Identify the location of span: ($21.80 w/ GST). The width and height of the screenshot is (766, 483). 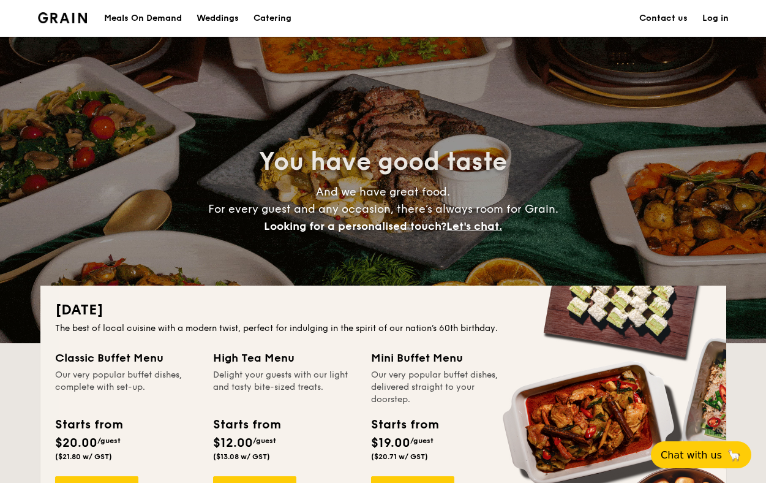
(83, 456).